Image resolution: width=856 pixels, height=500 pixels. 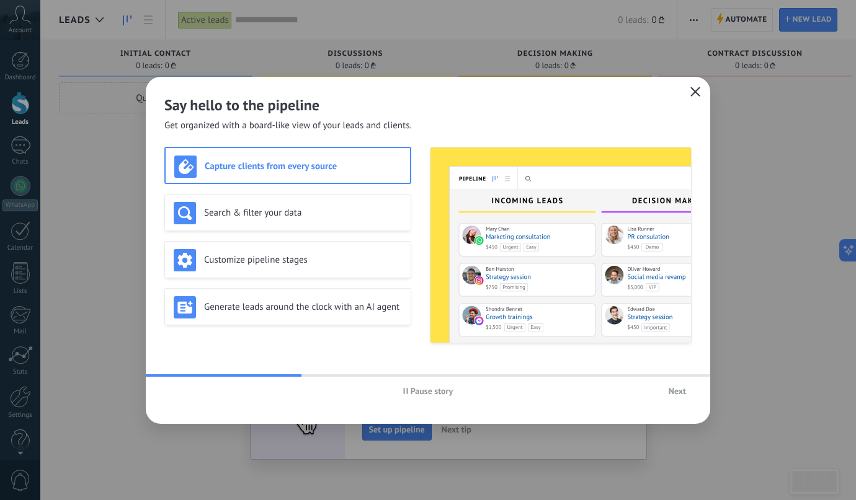 What do you see at coordinates (428, 391) in the screenshot?
I see `button: Pause story` at bounding box center [428, 391].